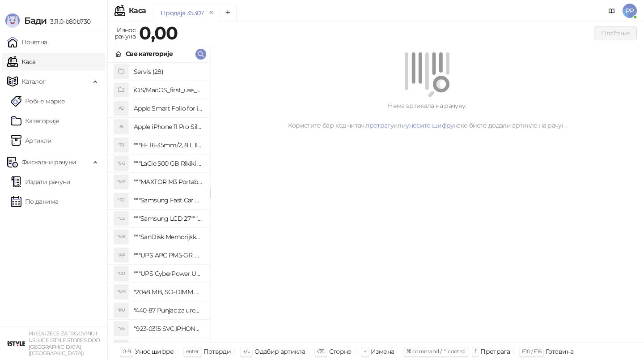  I want to click on h4: "923-0448 SVC,IPHONE,TOURQUE DRIVER KIT .65KGF- CM Šrafciger ", so click(168, 347).